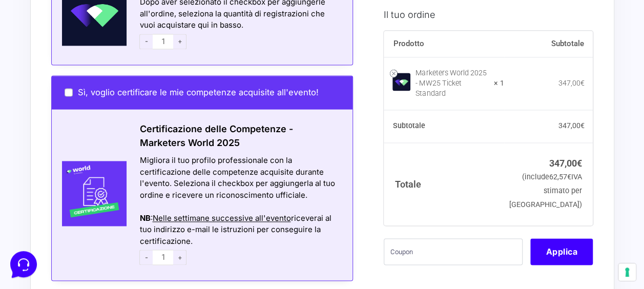  What do you see at coordinates (89, 194) in the screenshot?
I see `img: Certificazione-MW24-300x300-1.jpg` at bounding box center [89, 194].